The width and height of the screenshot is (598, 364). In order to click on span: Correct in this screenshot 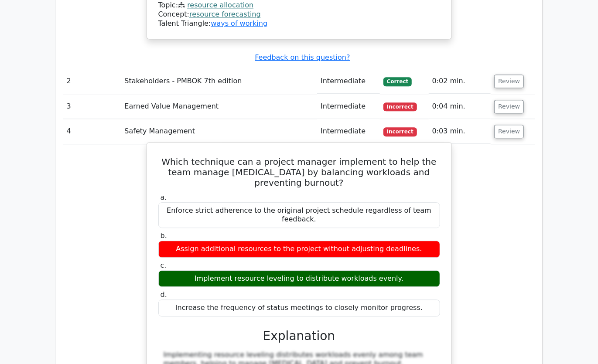, I will do `click(397, 81)`.